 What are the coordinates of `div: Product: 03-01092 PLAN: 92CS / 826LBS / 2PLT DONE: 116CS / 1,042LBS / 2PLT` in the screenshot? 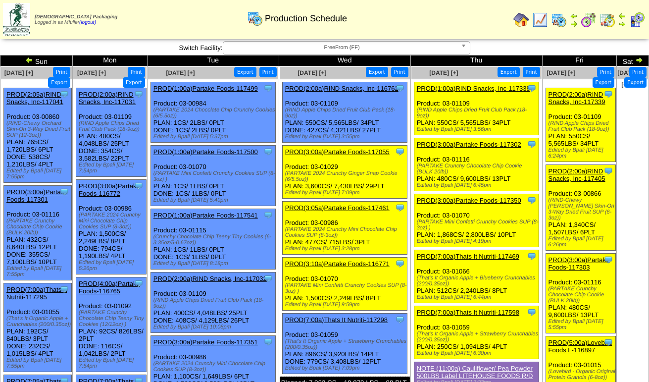 It's located at (111, 324).